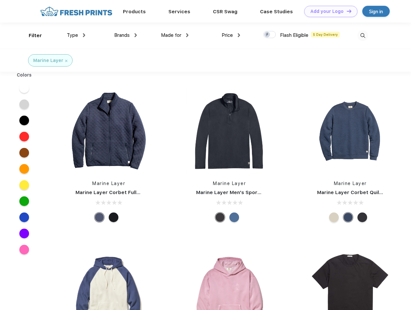 This screenshot has height=310, width=411. I want to click on a: Services, so click(180, 12).